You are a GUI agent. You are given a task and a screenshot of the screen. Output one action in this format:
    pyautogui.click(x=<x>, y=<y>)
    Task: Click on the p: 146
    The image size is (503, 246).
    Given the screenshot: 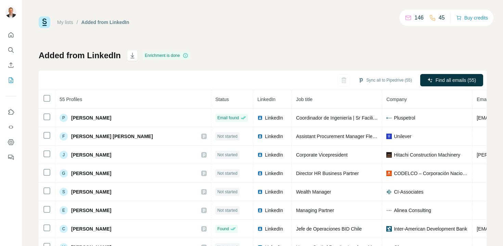 What is the action you would take?
    pyautogui.click(x=419, y=18)
    